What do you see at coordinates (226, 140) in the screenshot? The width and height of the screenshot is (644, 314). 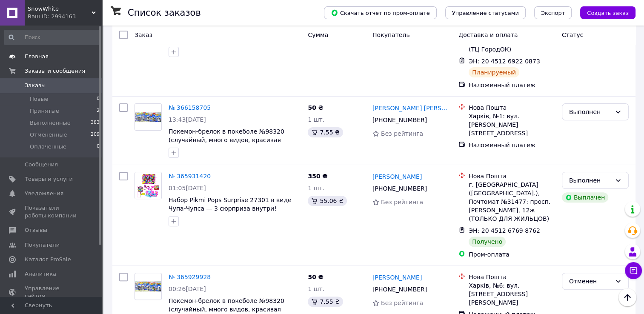 I see `span: Покемон-брелок в покеболе №98320 (случайный, много видов, красивая упаковка)` at bounding box center [226, 140].